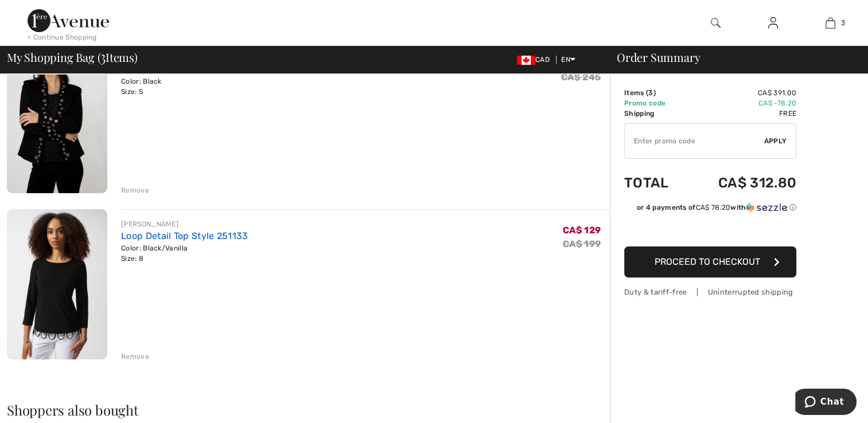 The width and height of the screenshot is (868, 423). Describe the element at coordinates (655, 103) in the screenshot. I see `td: Promo code` at that location.